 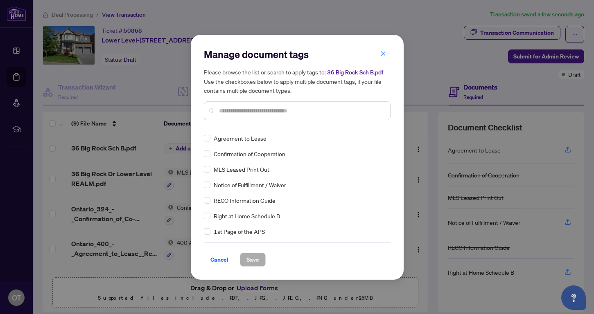 What do you see at coordinates (573, 298) in the screenshot?
I see `button: Open asap` at bounding box center [573, 298].